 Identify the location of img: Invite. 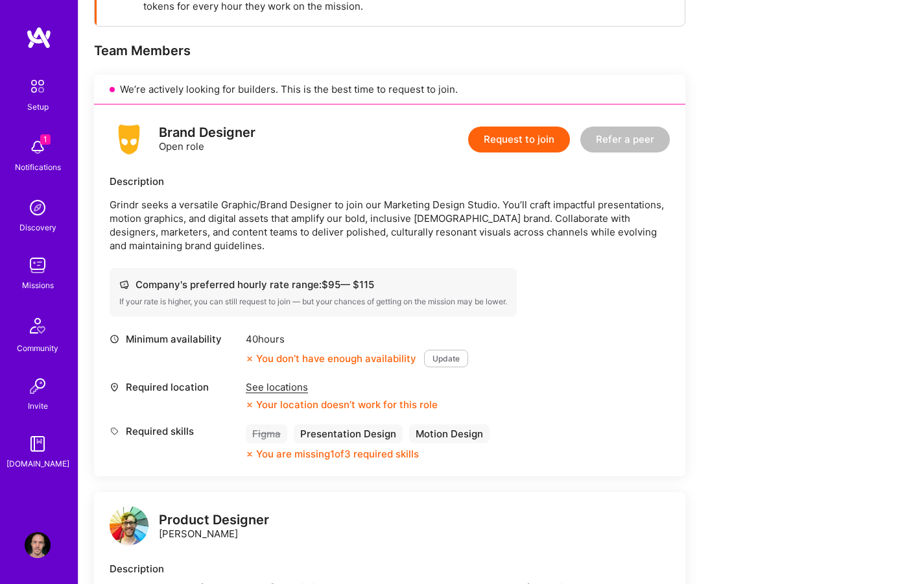
(37, 386).